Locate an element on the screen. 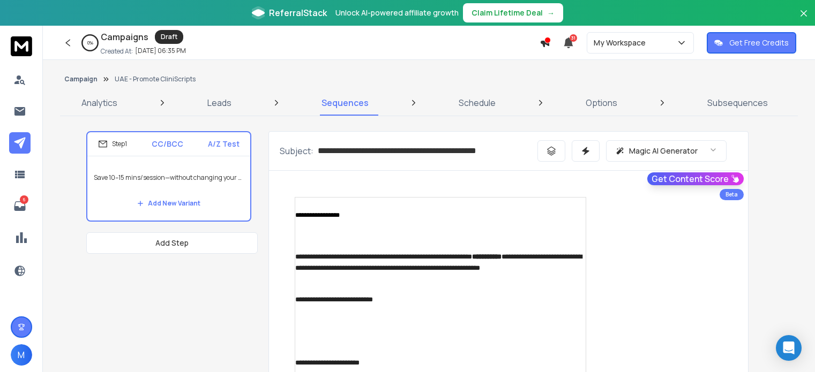  p: Save 10–15 mins/session—without changing your EMR is located at coordinates (169, 178).